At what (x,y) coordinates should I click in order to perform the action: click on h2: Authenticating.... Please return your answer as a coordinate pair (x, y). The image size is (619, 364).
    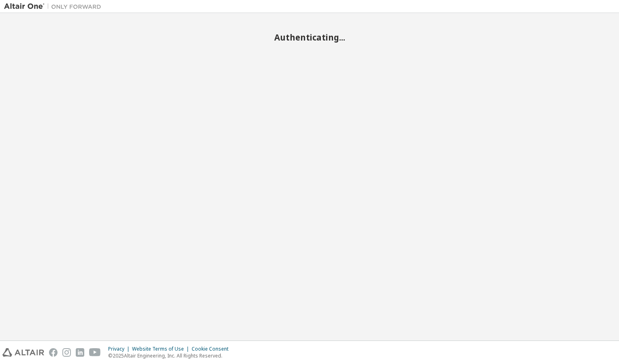
    Looking at the image, I should click on (310, 37).